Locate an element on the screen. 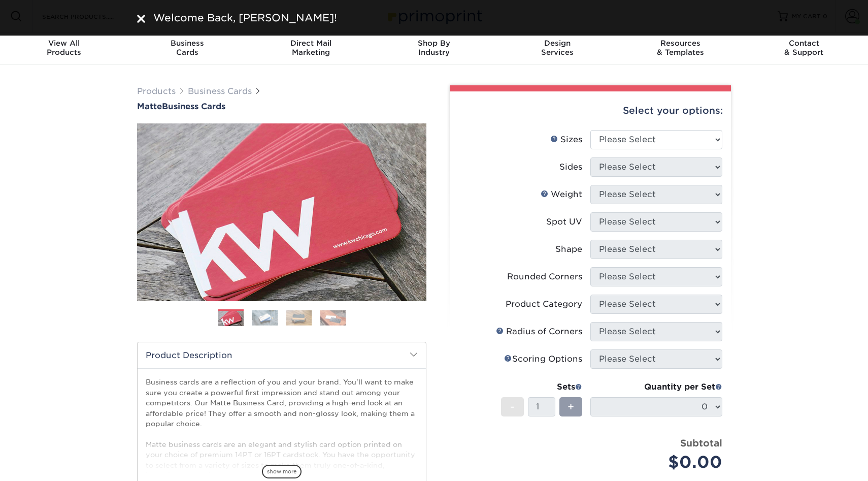 This screenshot has width=868, height=481. img: Business Cards 01 is located at coordinates (231, 319).